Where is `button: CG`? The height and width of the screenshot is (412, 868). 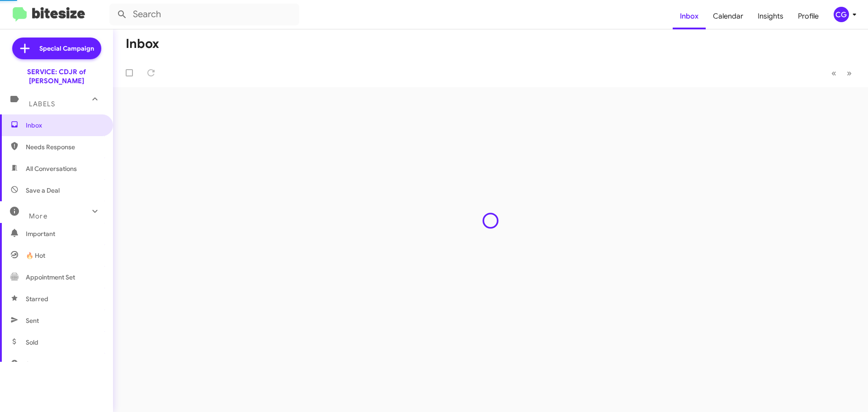 button: CG is located at coordinates (842, 14).